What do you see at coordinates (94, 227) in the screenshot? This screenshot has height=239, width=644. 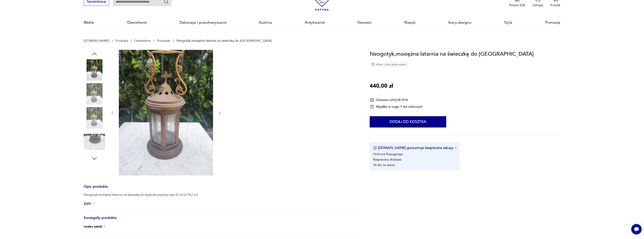 I see `p: 1` at bounding box center [94, 227].